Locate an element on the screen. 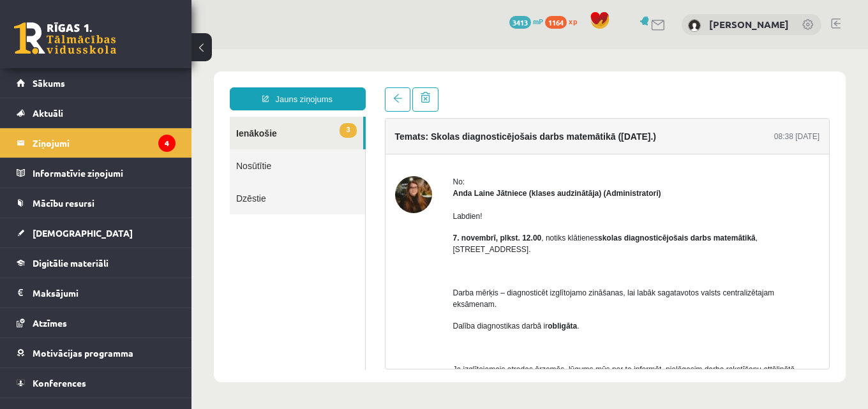  i: 4 is located at coordinates (167, 143).